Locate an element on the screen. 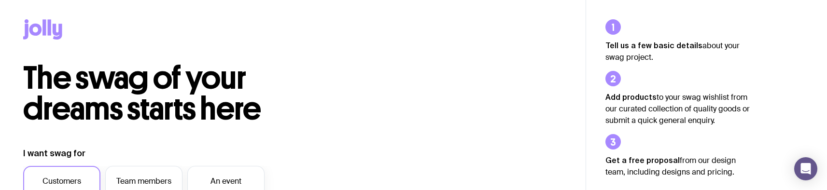 This screenshot has height=190, width=827. strong: Add products is located at coordinates (631, 97).